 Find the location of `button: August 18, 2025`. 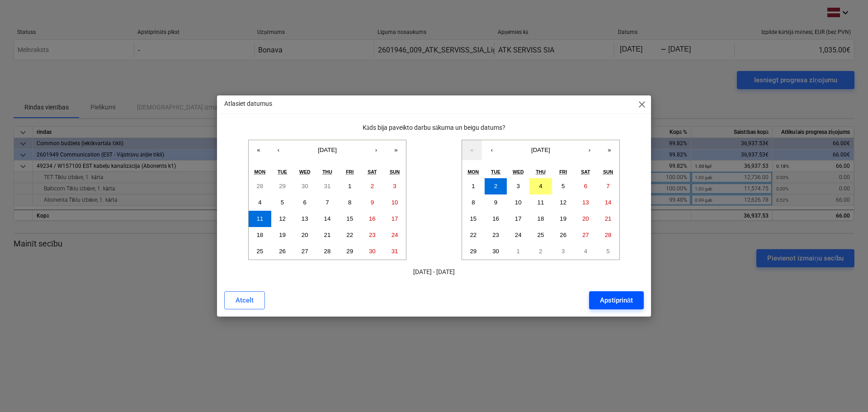

button: August 18, 2025 is located at coordinates (260, 235).